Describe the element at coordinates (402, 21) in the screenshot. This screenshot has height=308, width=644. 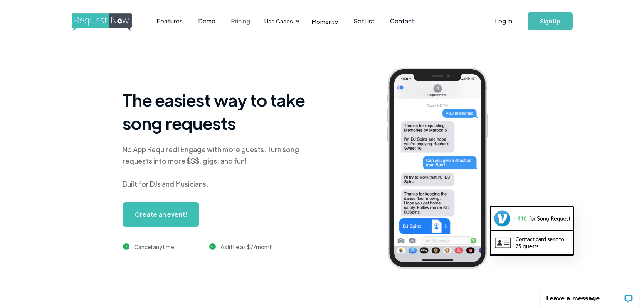
I see `a: Contact` at that location.